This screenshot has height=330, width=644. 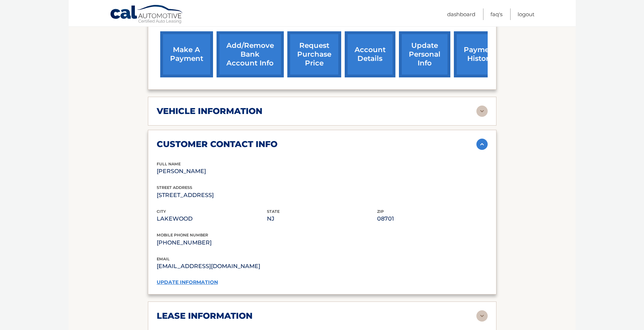 What do you see at coordinates (211, 219) in the screenshot?
I see `p: LAKEWOOD` at bounding box center [211, 219].